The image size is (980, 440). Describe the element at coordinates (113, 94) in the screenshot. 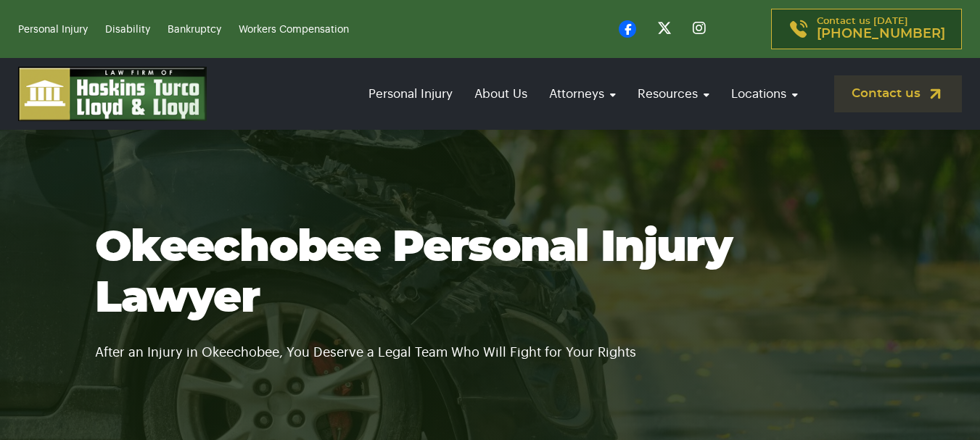

I see `img: logo` at that location.